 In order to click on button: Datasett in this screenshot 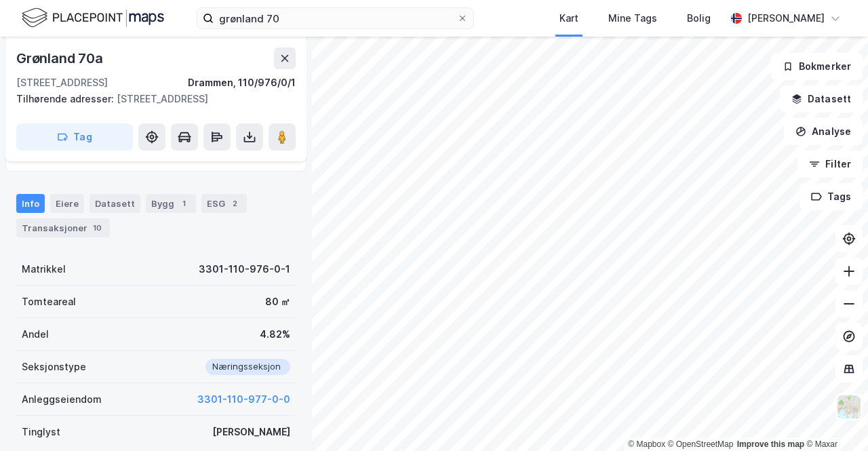, I will do `click(821, 99)`.